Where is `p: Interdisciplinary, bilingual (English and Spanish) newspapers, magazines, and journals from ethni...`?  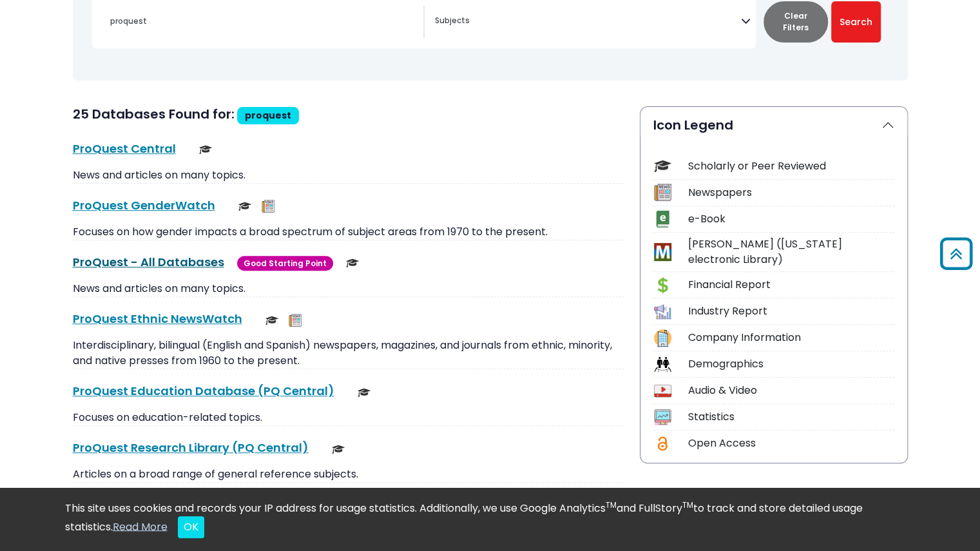 p: Interdisciplinary, bilingual (English and Spanish) newspapers, magazines, and journals from ethni... is located at coordinates (349, 353).